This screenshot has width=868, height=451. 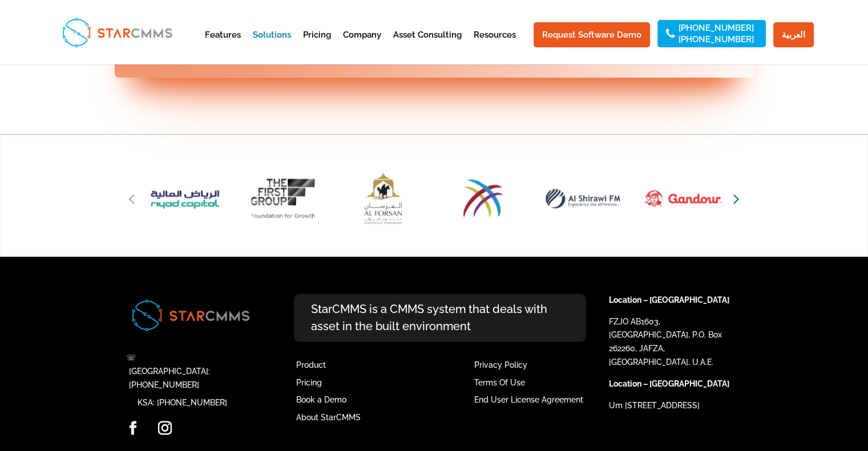 What do you see at coordinates (310, 365) in the screenshot?
I see `a: Product` at bounding box center [310, 365].